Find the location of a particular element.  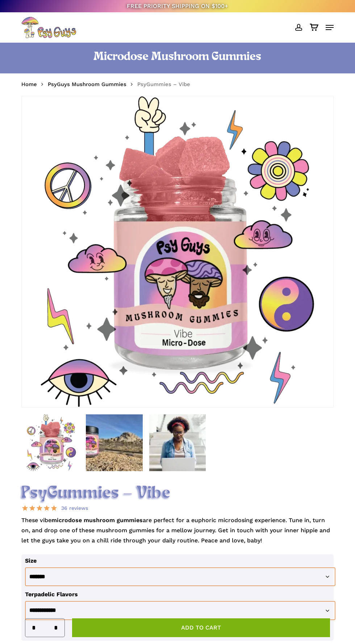

img: PsyGuys is located at coordinates (49, 28).